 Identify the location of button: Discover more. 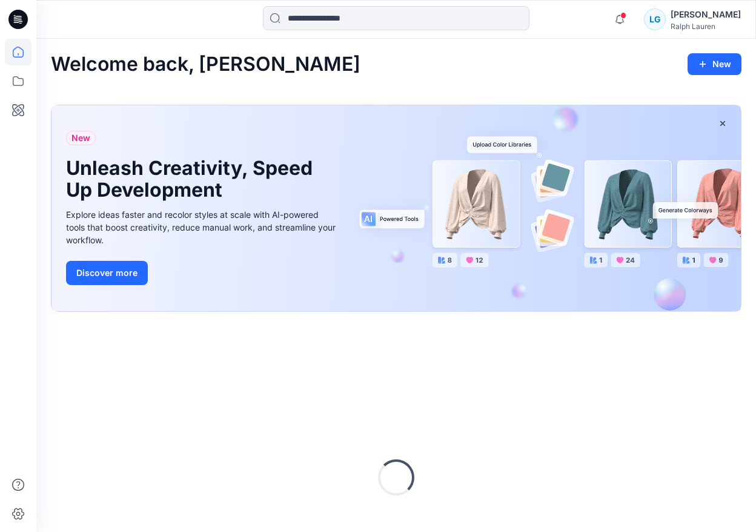
(107, 273).